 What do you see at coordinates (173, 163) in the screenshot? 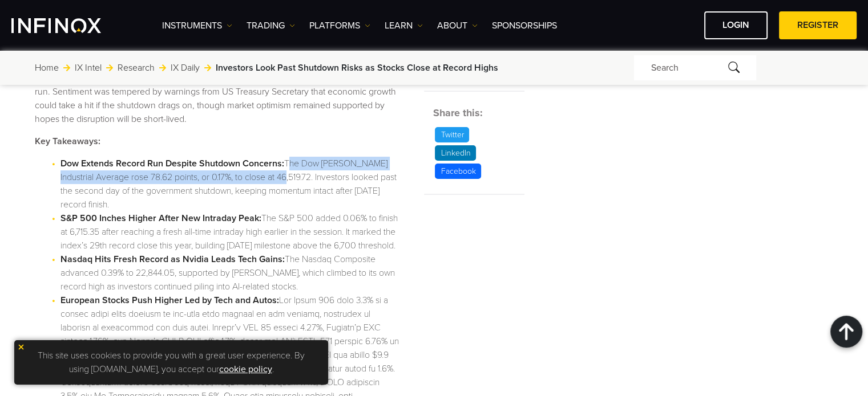
I see `strong: Dow Extends Record Run Despite Shutdown Concerns:` at bounding box center [173, 163].